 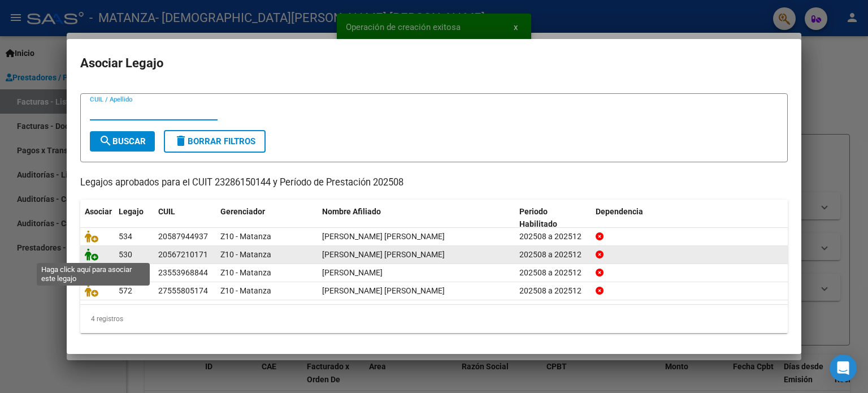 What do you see at coordinates (352, 272) in the screenshot?
I see `span: BARRETO MARTINA SHERAZADE` at bounding box center [352, 272].